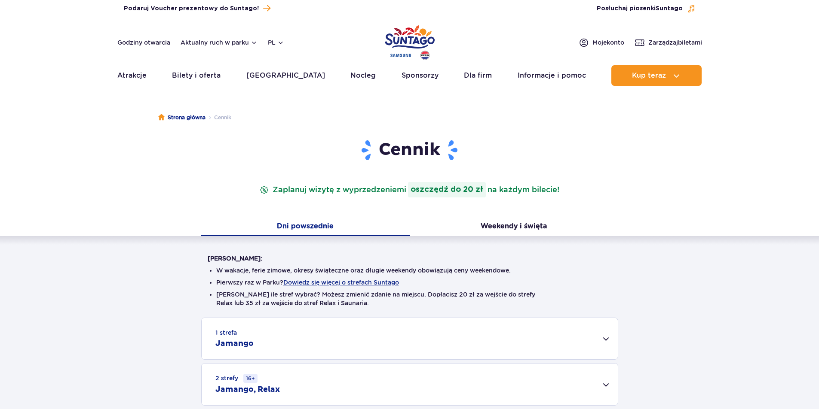  What do you see at coordinates (248, 390) in the screenshot?
I see `h2: Jamango, Relax` at bounding box center [248, 390].